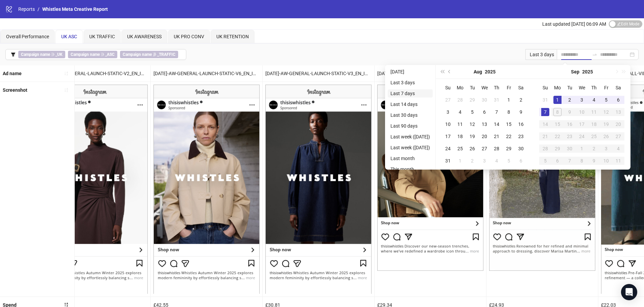  I want to click on img: Screenshot 6891909945531, so click(430, 178).